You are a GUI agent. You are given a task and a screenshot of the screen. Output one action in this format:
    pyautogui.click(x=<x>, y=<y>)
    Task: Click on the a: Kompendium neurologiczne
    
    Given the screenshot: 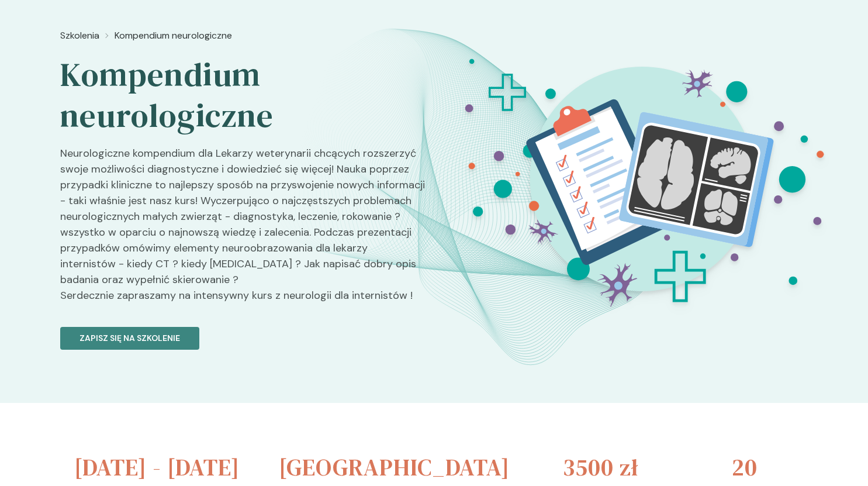 What is the action you would take?
    pyautogui.click(x=173, y=36)
    